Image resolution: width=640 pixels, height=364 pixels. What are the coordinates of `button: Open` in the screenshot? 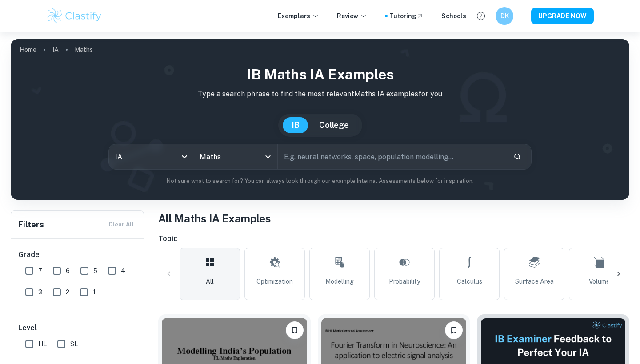 It's located at (268, 157).